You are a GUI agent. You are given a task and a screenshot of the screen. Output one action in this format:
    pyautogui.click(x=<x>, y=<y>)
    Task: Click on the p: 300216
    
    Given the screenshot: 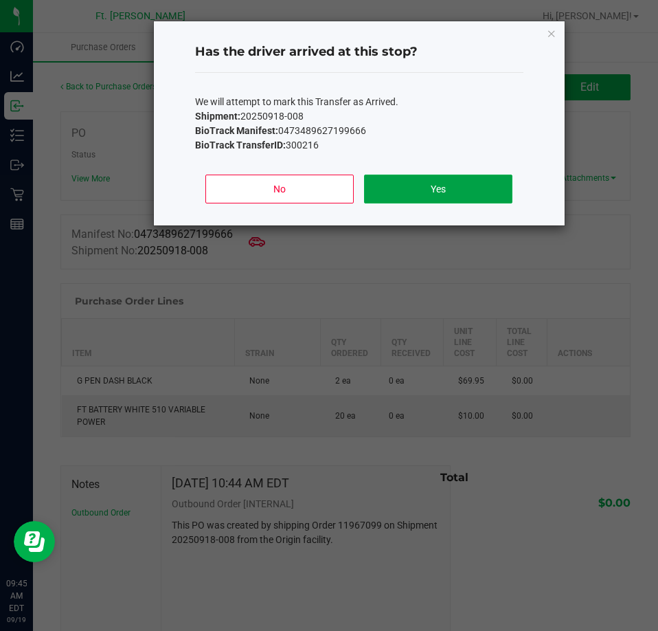 What is the action you would take?
    pyautogui.click(x=359, y=145)
    